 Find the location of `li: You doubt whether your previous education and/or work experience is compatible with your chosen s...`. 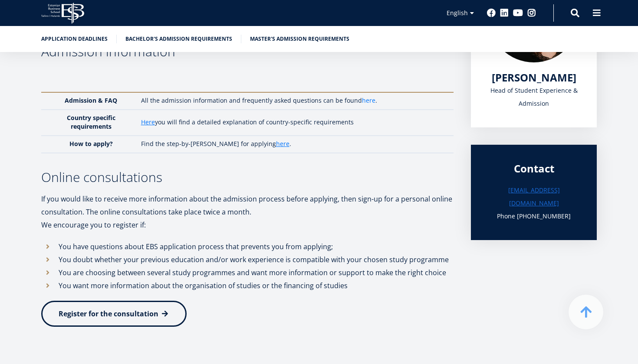

li: You doubt whether your previous education and/or work experience is compatible with your chosen s... is located at coordinates (247, 260).